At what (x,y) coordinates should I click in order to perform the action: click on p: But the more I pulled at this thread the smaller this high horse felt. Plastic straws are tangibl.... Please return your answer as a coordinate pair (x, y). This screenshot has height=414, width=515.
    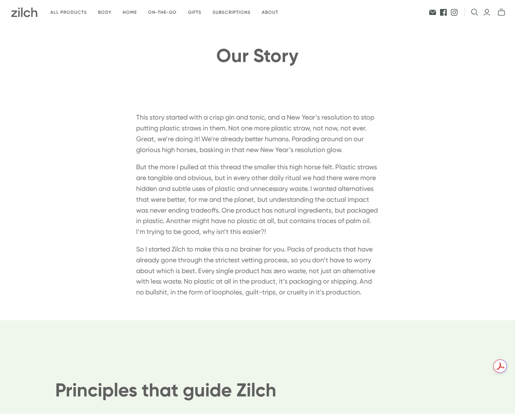
    Looking at the image, I should click on (258, 199).